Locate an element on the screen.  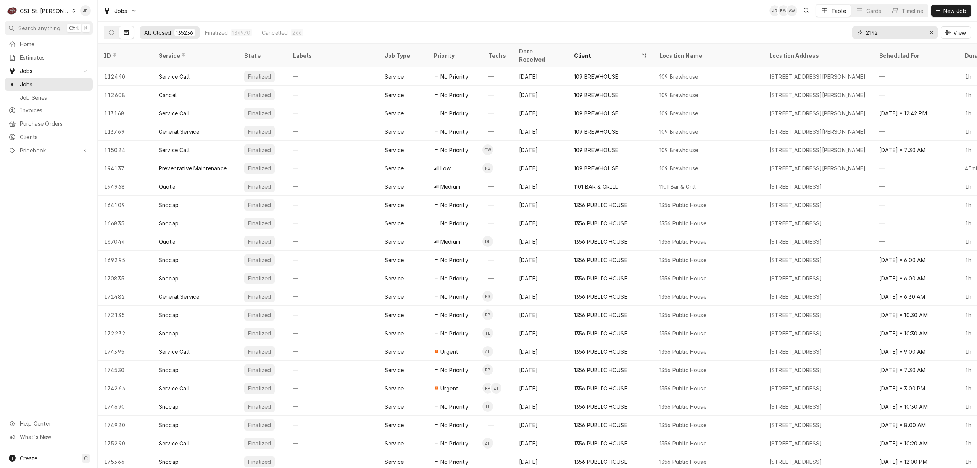
span: View is located at coordinates (960, 32).